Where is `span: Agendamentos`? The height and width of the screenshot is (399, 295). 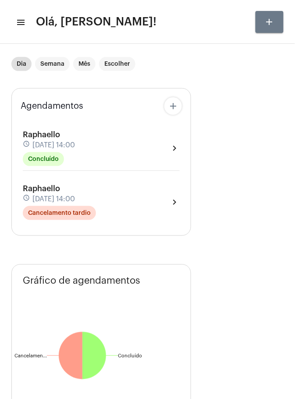
span: Agendamentos is located at coordinates (52, 106).